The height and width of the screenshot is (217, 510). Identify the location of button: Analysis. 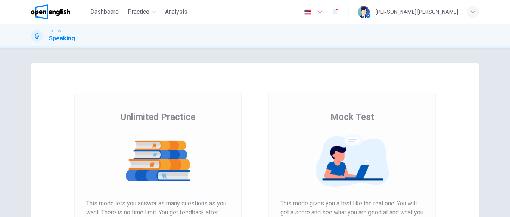
(176, 12).